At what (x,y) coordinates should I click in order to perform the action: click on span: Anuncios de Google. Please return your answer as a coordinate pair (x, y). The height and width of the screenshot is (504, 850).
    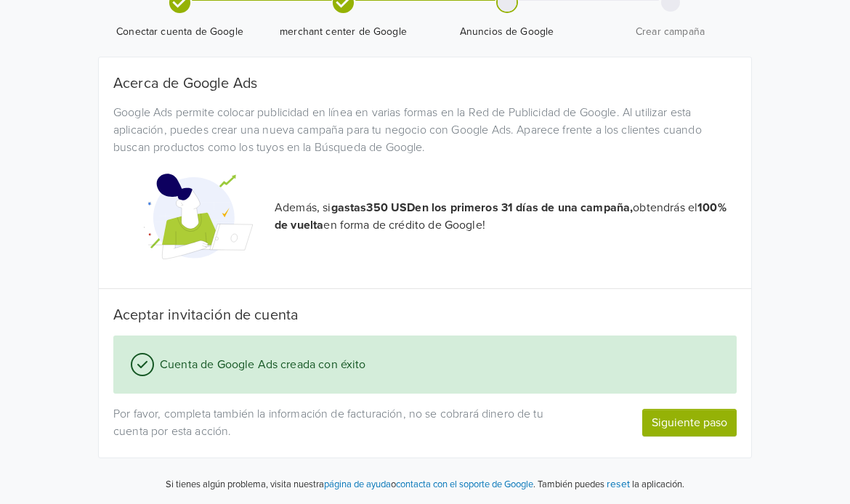
    Looking at the image, I should click on (506, 32).